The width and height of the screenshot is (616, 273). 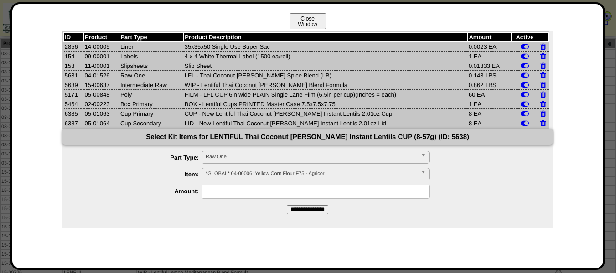 I want to click on td: Poly, so click(x=151, y=94).